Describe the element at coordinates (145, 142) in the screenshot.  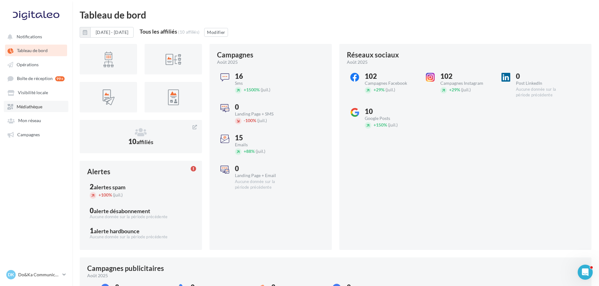
I see `span: affiliés` at that location.